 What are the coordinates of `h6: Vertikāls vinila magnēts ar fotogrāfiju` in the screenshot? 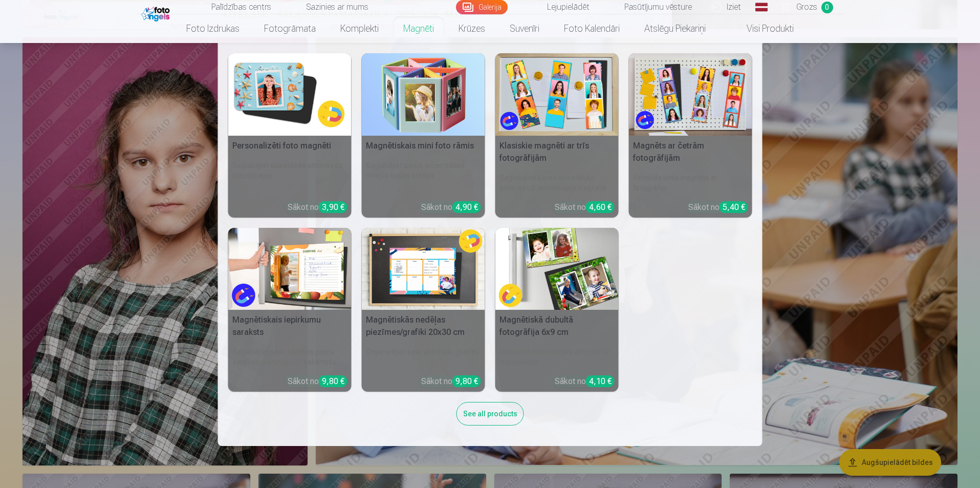 It's located at (690, 183).